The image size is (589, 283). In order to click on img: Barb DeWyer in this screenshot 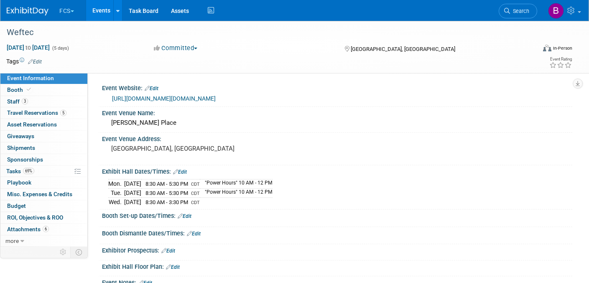, I will do `click(556, 11)`.